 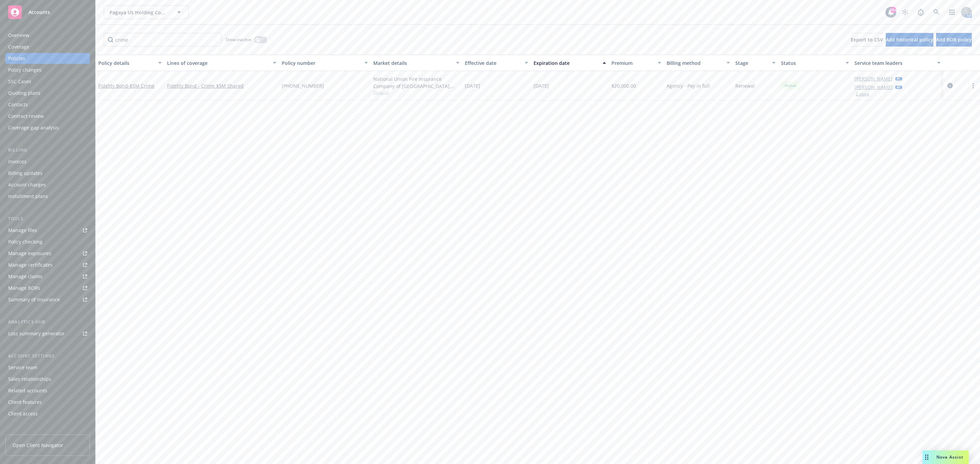 What do you see at coordinates (497, 63) in the screenshot?
I see `button: Effective date` at bounding box center [497, 63].